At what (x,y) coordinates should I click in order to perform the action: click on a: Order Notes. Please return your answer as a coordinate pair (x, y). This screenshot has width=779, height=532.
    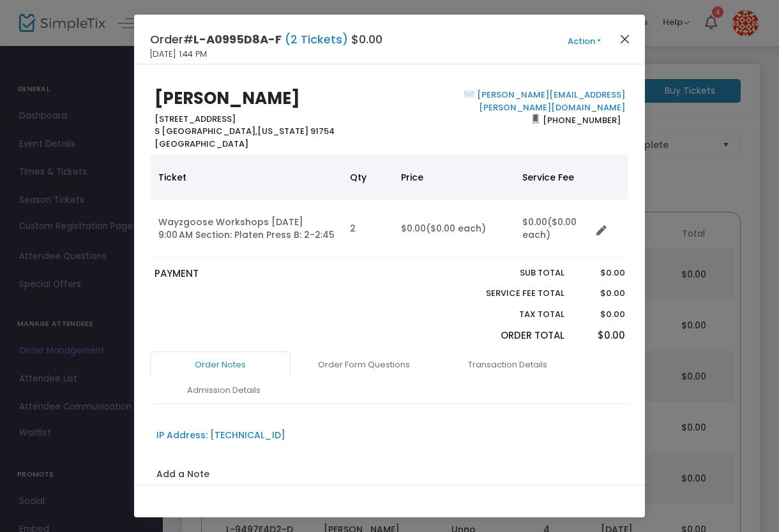
    Looking at the image, I should click on (220, 365).